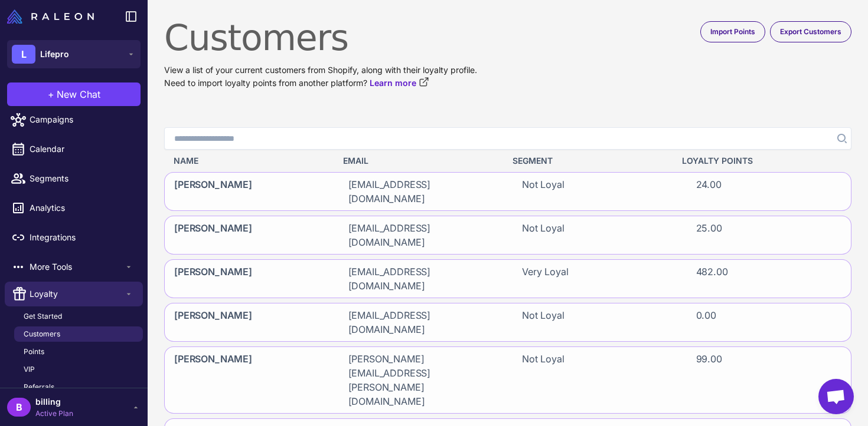 The width and height of the screenshot is (868, 426). I want to click on span: Loyalty Points, so click(717, 161).